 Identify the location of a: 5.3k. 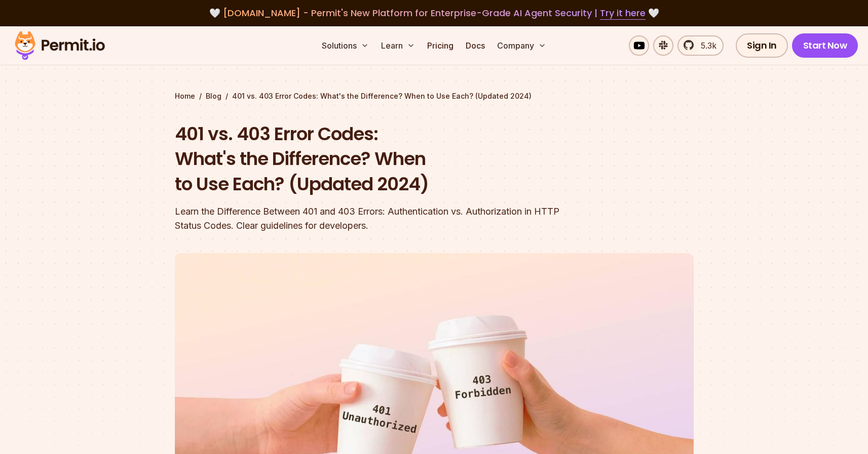
(700, 45).